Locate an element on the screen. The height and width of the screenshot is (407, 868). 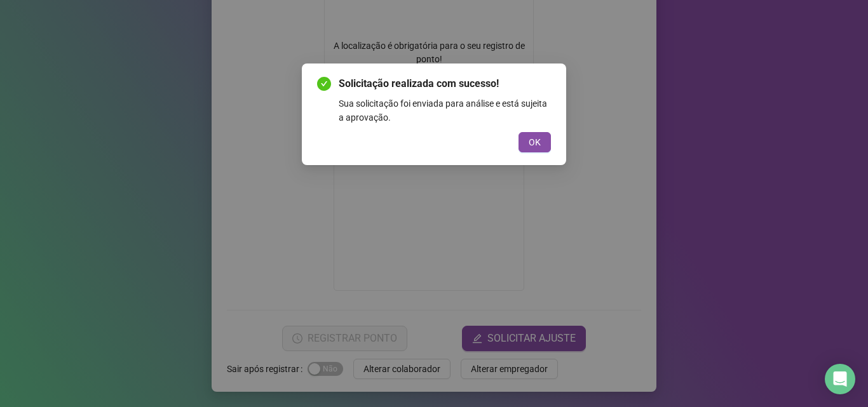
div: Sua solicitação foi enviada para análise e está sujeita a aprovação. is located at coordinates (445, 110).